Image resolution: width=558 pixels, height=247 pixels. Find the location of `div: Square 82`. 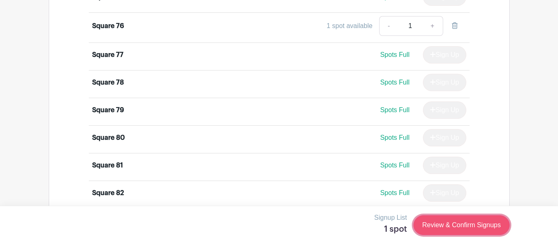

div: Square 82 is located at coordinates (108, 193).